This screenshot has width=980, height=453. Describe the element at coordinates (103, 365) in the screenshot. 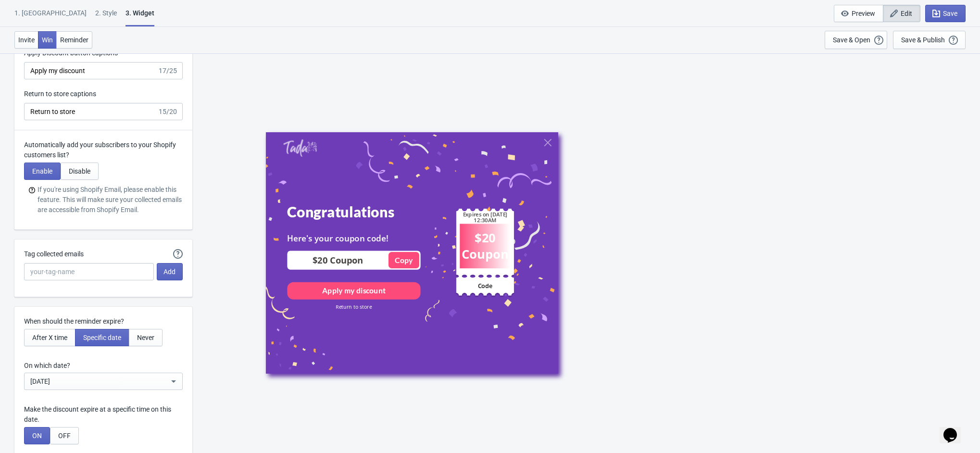

I see `label: On which date?` at that location.